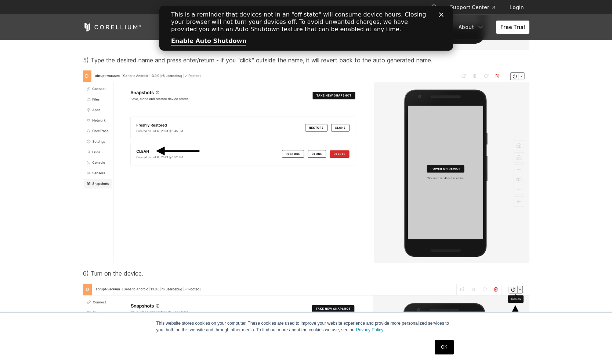 The image size is (612, 364). What do you see at coordinates (370, 330) in the screenshot?
I see `a: Privacy Policy.` at bounding box center [370, 330].